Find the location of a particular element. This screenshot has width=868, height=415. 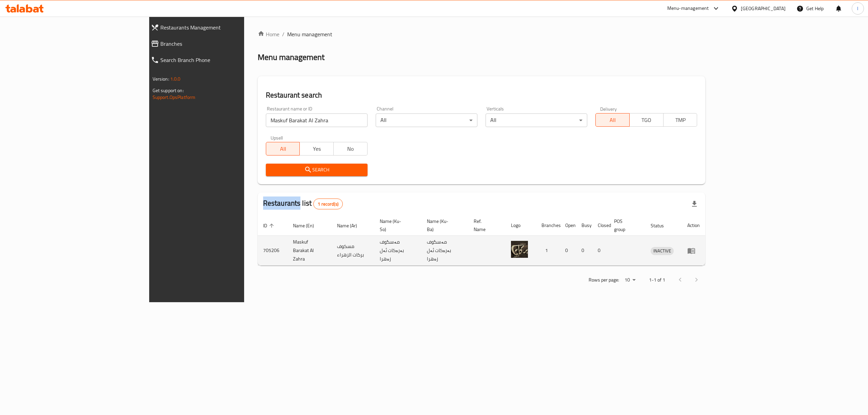

span: Name (En) is located at coordinates (308, 226).